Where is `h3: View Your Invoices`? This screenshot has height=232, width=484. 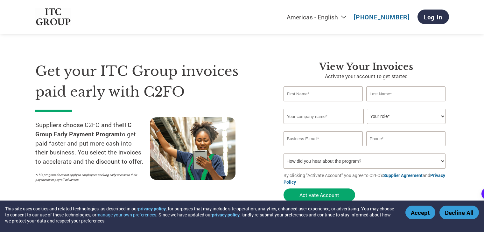
h3: View Your Invoices is located at coordinates (366, 67).